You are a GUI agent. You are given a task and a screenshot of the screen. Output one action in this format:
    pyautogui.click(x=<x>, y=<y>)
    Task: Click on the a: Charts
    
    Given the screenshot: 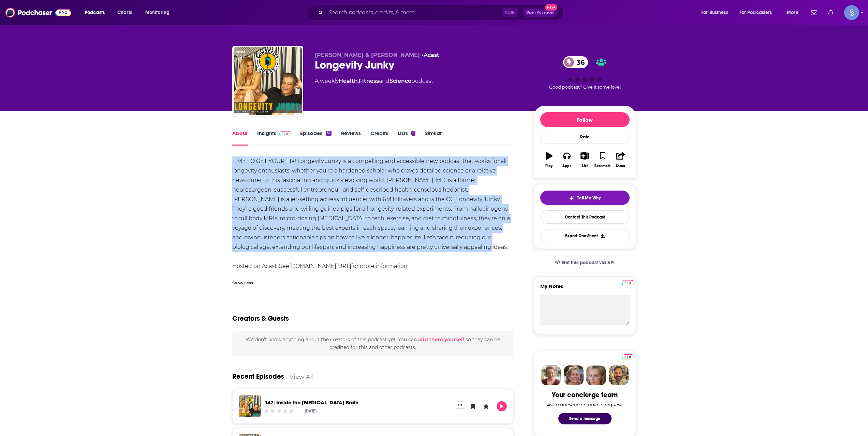 What is the action you would take?
    pyautogui.click(x=124, y=12)
    